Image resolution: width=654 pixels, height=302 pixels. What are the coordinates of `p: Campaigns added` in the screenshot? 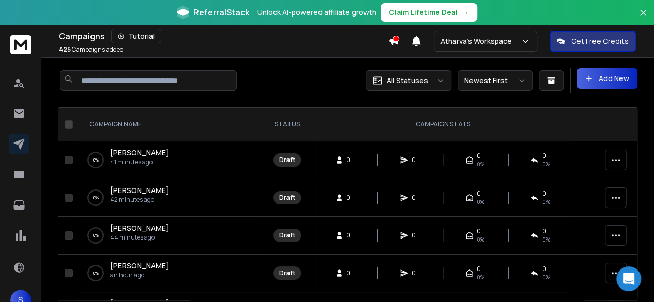 It's located at (91, 50).